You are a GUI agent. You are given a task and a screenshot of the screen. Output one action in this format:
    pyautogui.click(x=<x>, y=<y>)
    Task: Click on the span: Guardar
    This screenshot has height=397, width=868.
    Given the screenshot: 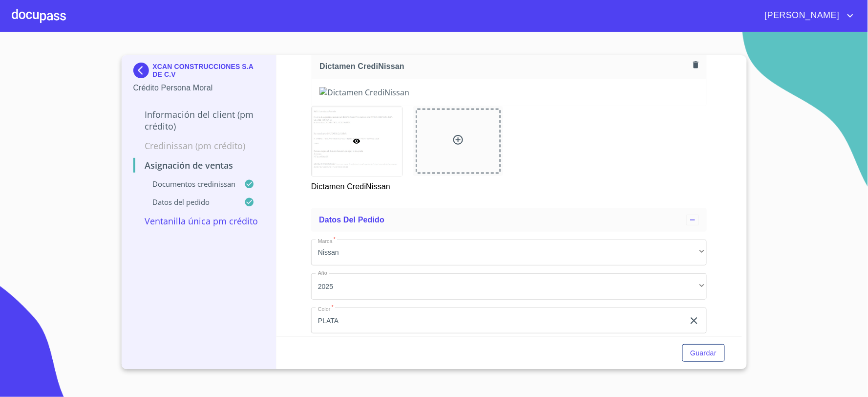 What is the action you would take?
    pyautogui.click(x=703, y=352)
    